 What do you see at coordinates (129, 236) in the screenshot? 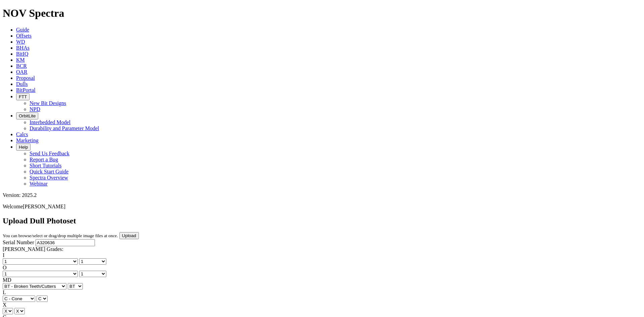
I see `input: Upload` at bounding box center [129, 236].